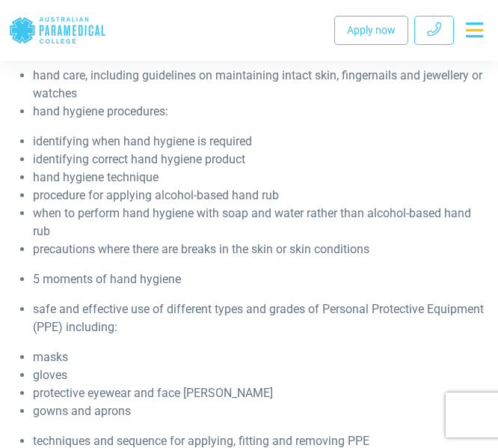  Describe the element at coordinates (261, 411) in the screenshot. I see `li: gowns and aprons` at that location.